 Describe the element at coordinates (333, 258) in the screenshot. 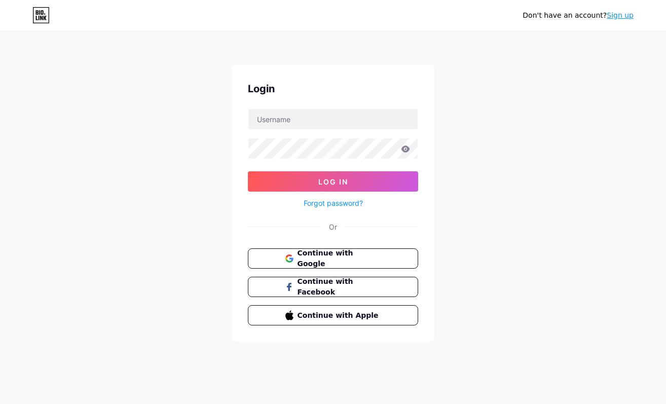

I see `a: Continue with Google` at that location.